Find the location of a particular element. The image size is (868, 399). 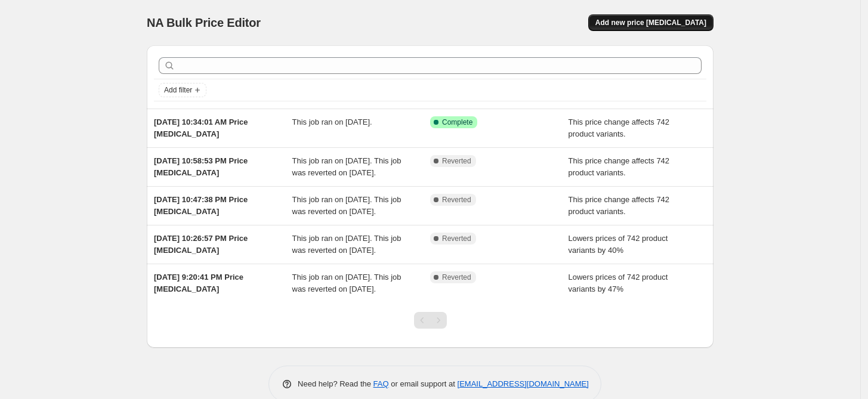

span: NA Bulk Price Editor is located at coordinates (204, 22).